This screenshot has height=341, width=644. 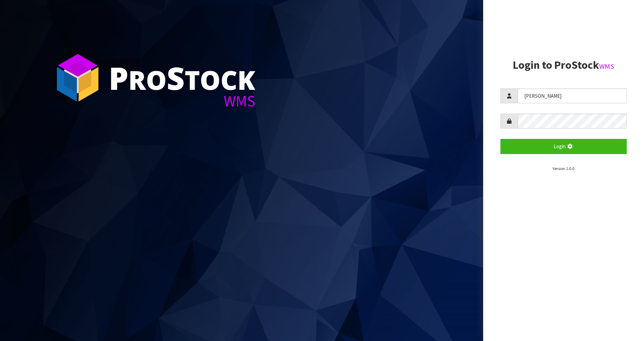 What do you see at coordinates (564, 146) in the screenshot?
I see `button: Login` at bounding box center [564, 146].